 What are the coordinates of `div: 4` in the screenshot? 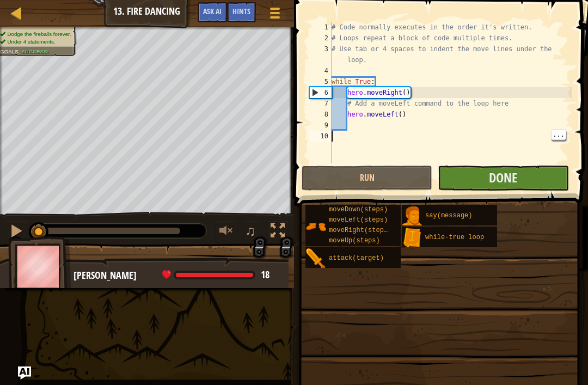 It's located at (320, 71).